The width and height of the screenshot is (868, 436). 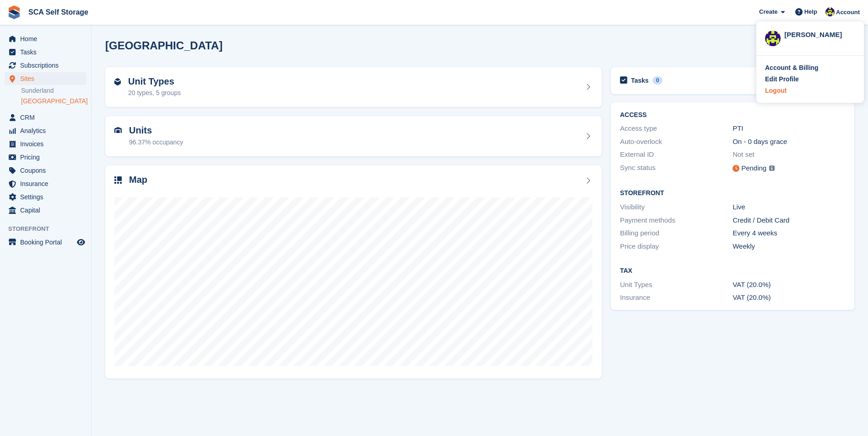 What do you see at coordinates (811, 79) in the screenshot?
I see `a: Edit Profile` at bounding box center [811, 79].